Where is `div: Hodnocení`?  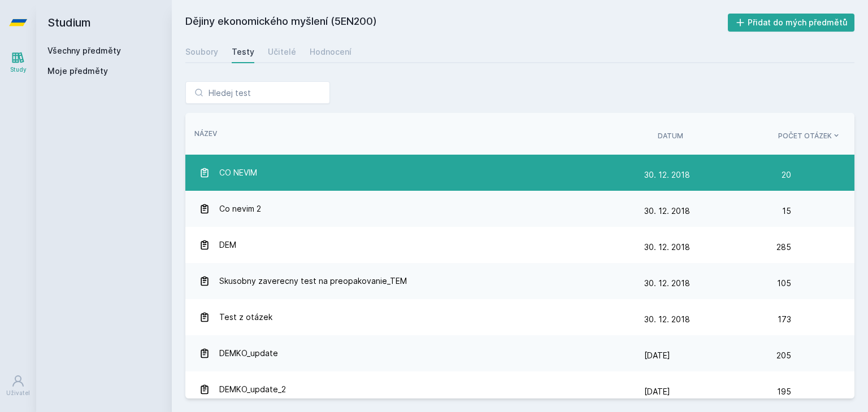
div: Hodnocení is located at coordinates (331, 52).